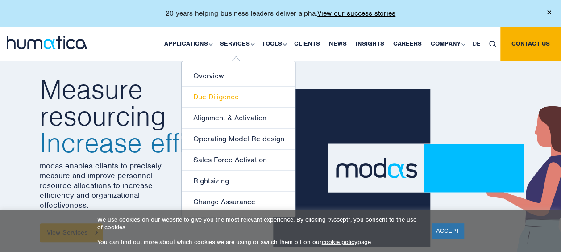 The height and width of the screenshot is (252, 561). Describe the element at coordinates (530, 44) in the screenshot. I see `a: Contact us` at that location.